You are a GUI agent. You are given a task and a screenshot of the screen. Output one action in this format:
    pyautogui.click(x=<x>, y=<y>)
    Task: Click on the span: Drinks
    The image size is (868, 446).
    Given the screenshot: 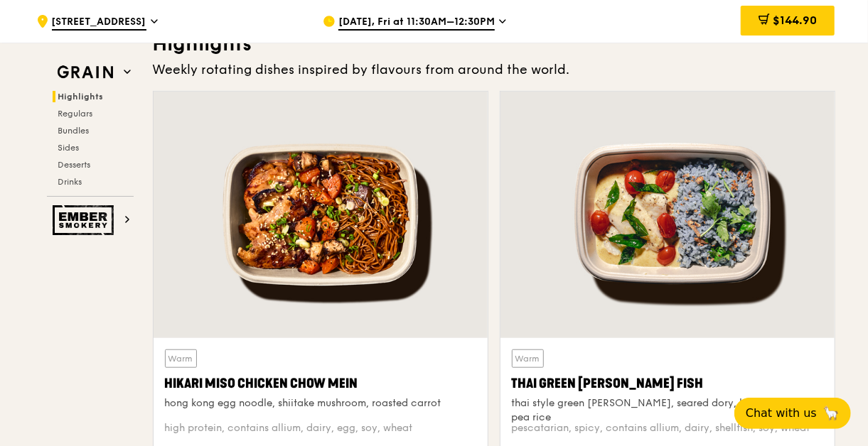 What is the action you would take?
    pyautogui.click(x=70, y=182)
    